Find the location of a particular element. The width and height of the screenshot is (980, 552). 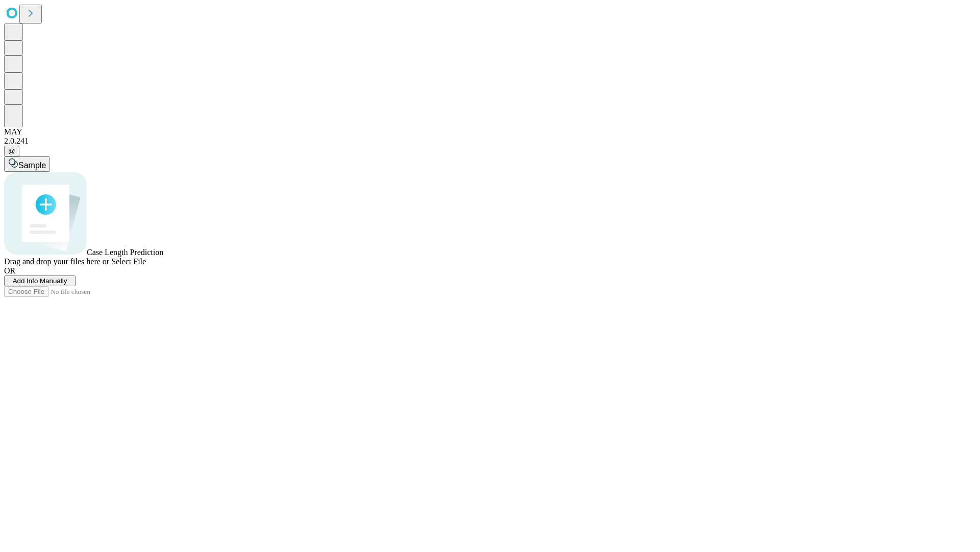

div: 2.0.241 is located at coordinates (490, 141).